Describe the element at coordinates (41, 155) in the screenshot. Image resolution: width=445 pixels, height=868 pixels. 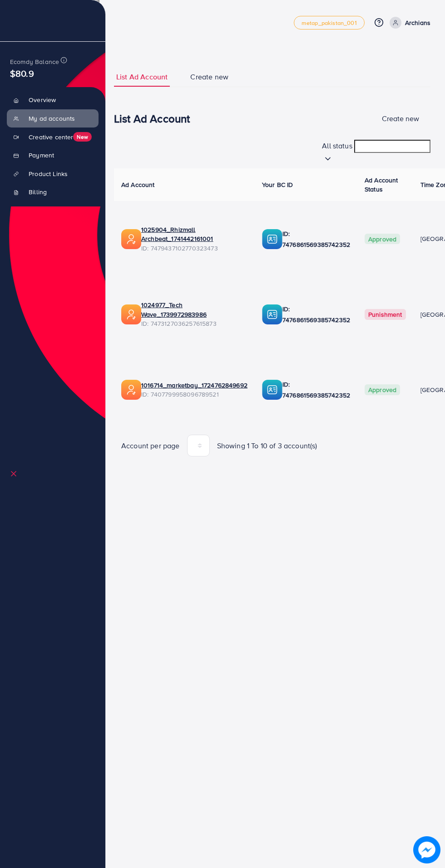
I see `span: Payment` at that location.